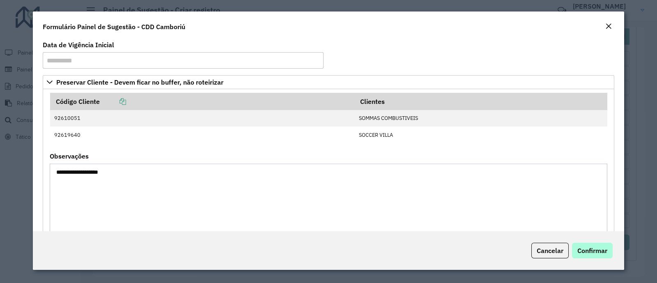  What do you see at coordinates (69, 156) in the screenshot?
I see `label: Observações` at bounding box center [69, 156].